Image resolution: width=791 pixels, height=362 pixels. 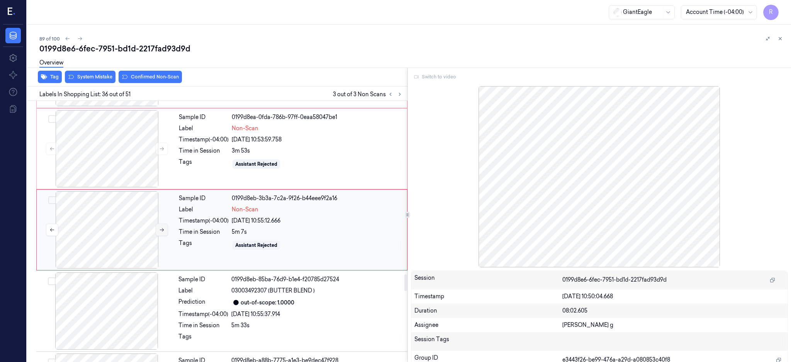 I want to click on a: Overview, so click(x=51, y=63).